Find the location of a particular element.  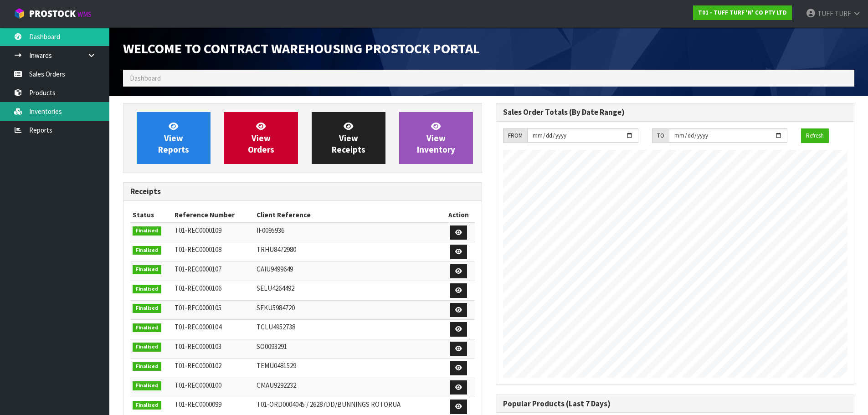

span: ProStock is located at coordinates (53, 14).